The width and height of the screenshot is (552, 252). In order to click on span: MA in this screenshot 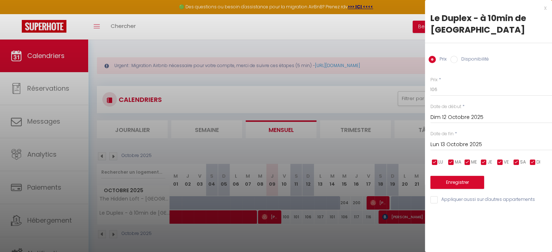, I will do `click(458, 162)`.